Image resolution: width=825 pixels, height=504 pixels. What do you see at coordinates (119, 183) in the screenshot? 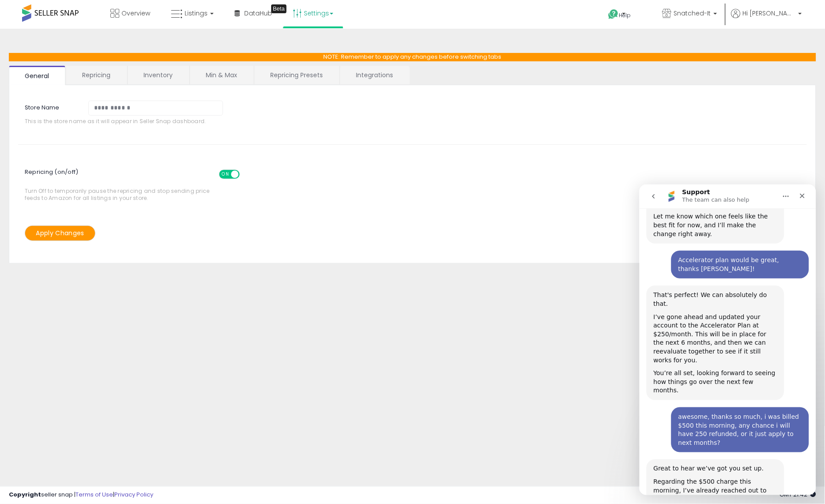
I see `span: Turn Off to temporarily pause the repricing and stop sending price feeds to Amazon for all listin...` at bounding box center [119, 183].